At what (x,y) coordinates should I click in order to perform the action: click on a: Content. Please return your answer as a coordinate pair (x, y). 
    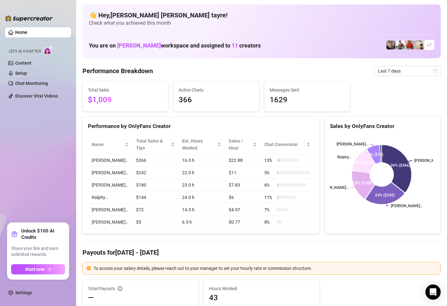
    Looking at the image, I should click on (23, 63).